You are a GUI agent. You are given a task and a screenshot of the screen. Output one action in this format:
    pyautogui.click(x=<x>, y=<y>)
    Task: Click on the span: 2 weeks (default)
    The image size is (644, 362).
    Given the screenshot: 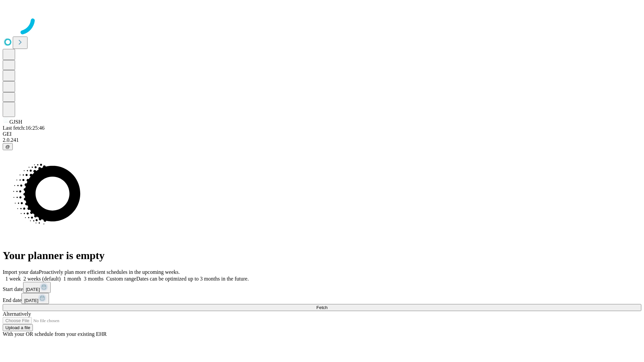 What is the action you would take?
    pyautogui.click(x=42, y=279)
    